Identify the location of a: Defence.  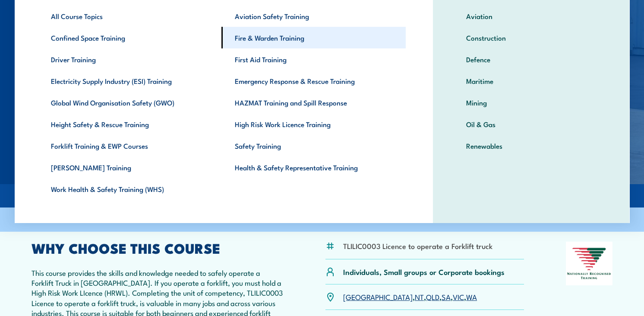
(531, 59).